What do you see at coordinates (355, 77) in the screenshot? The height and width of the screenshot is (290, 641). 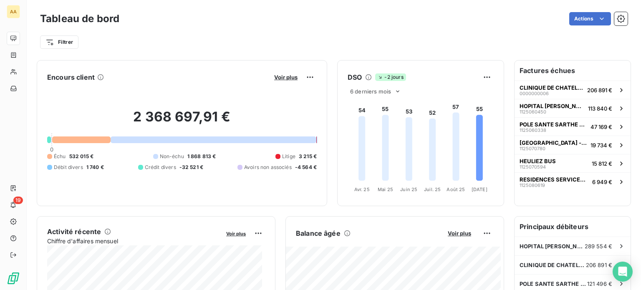 I see `h6: DSO` at bounding box center [355, 77].